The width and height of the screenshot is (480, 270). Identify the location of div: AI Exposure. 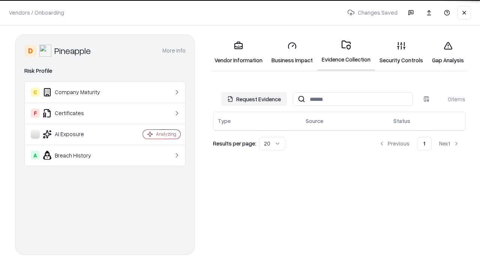
(75, 134).